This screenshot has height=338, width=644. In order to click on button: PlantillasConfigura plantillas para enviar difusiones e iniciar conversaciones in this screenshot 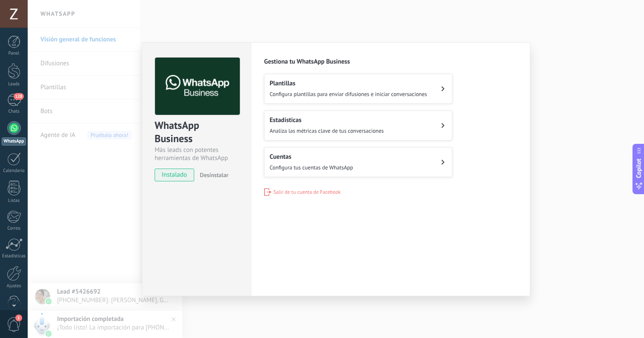, I will do `click(358, 89)`.